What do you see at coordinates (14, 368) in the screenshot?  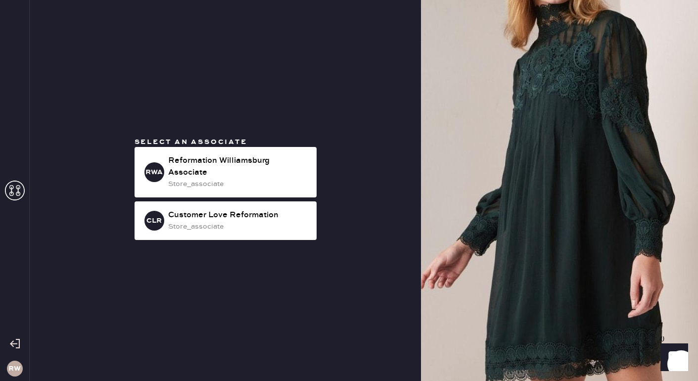 I see `h3: RW` at bounding box center [14, 368].